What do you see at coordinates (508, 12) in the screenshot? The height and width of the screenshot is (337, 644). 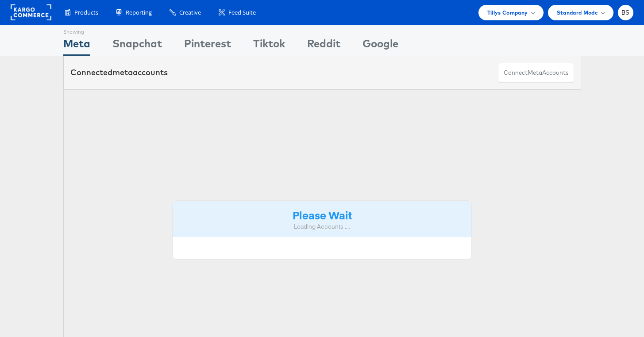 I see `span: Tillys Company` at bounding box center [508, 12].